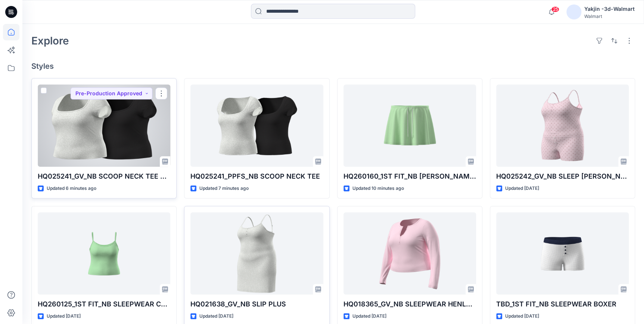  Describe the element at coordinates (104, 177) in the screenshot. I see `p: HQ025241_GV_NB SCOOP NECK TEE PLUS` at that location.